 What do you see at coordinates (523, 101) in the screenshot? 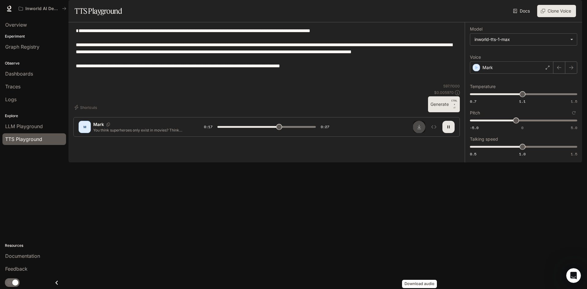
I see `span: 1.1` at bounding box center [523, 101].